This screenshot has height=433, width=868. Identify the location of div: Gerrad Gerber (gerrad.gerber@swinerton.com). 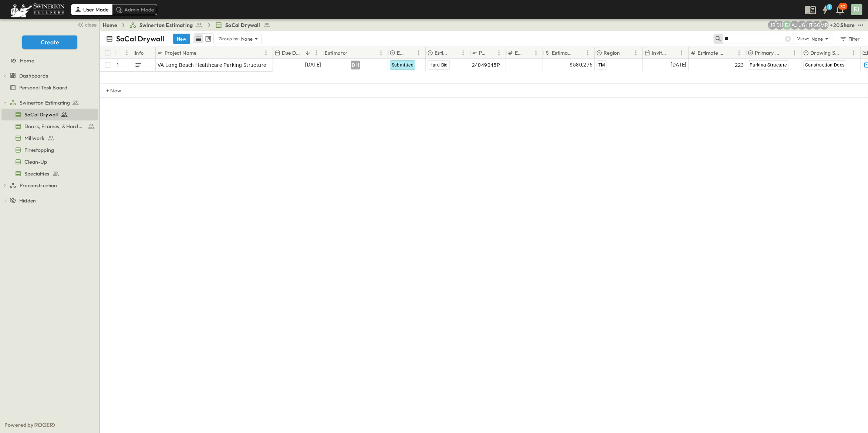
(817, 25).